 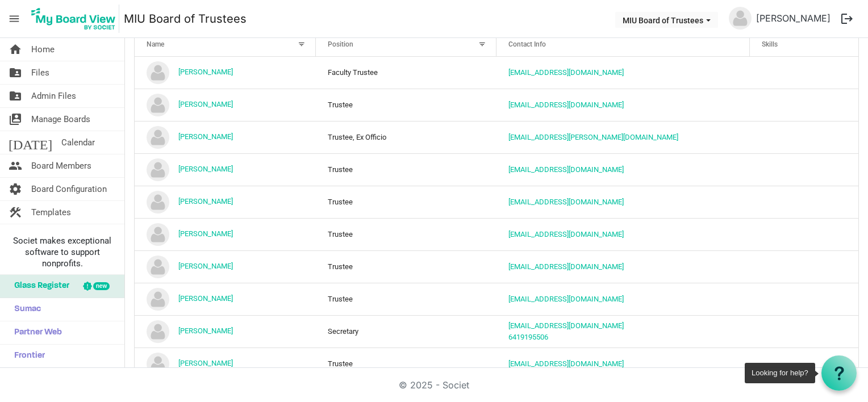 I want to click on img: My Board View Logo, so click(x=73, y=19).